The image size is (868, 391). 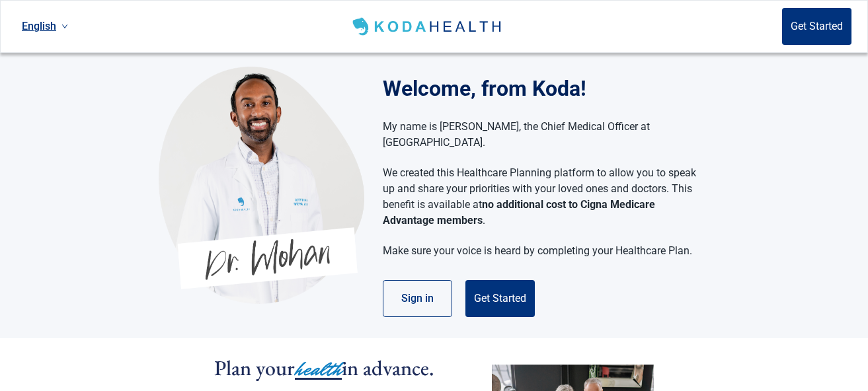 What do you see at coordinates (417, 298) in the screenshot?
I see `button: Sign in` at bounding box center [417, 298].